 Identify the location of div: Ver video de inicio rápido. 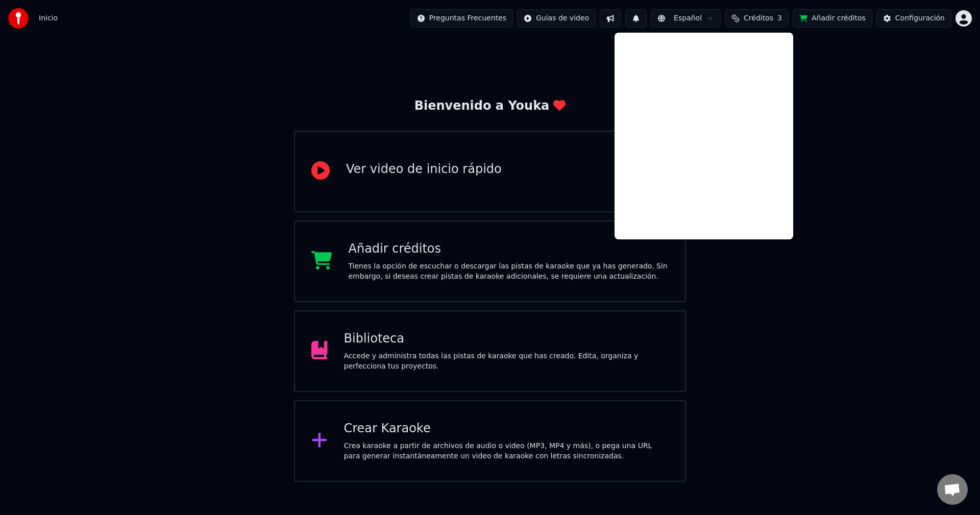
(424, 169).